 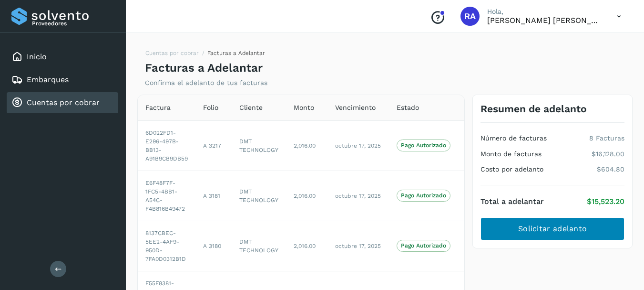 I want to click on nav: breadcrumb, so click(x=205, y=55).